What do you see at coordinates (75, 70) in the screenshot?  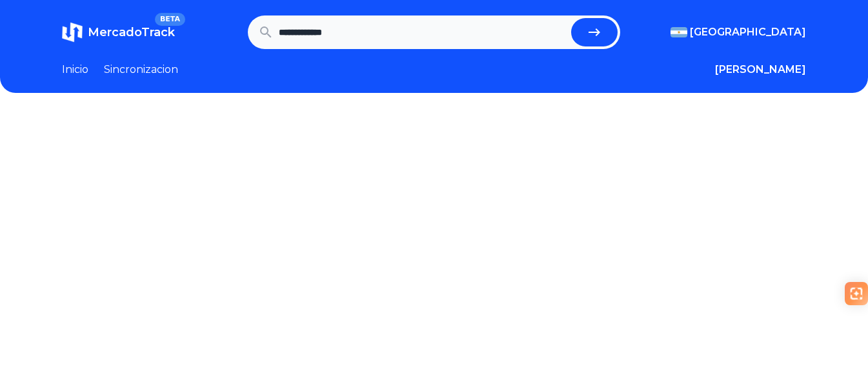 I see `a: Inicio` at bounding box center [75, 70].